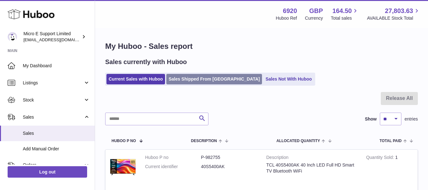  I want to click on div: TCL 40S5400AK 40 Inch LED Full HD Smart TV Bluetooth WiFi, so click(312, 168).